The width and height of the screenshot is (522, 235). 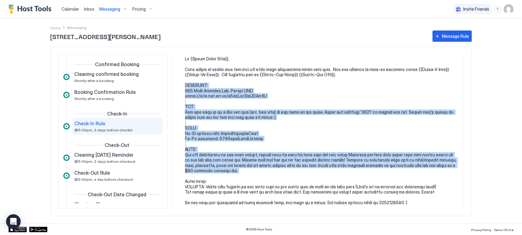 I want to click on span: Pricing, so click(x=139, y=9).